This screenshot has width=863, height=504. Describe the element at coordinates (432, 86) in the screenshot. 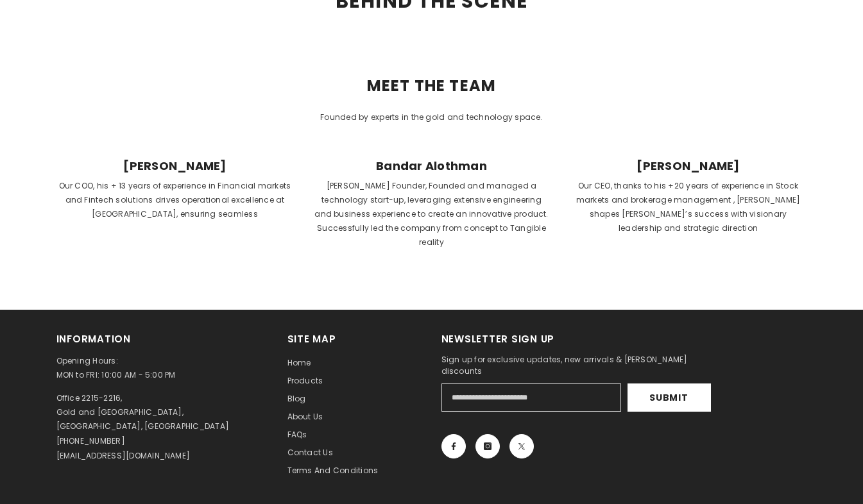

I see `span: MEET THE TEAM` at that location.